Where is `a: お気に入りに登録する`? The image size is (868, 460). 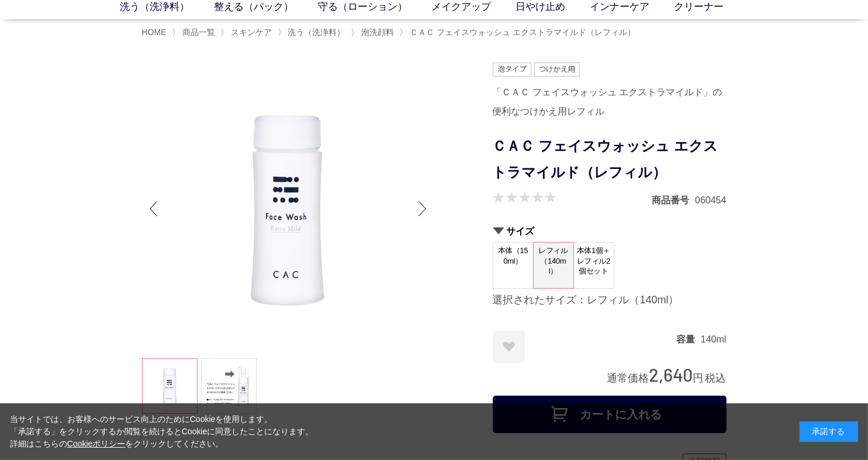 a: お気に入りに登録する is located at coordinates (509, 347).